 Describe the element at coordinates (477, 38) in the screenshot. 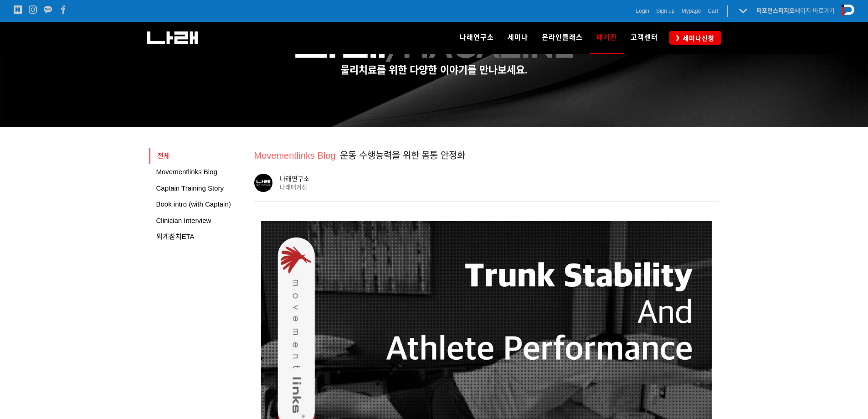

I see `a: 나래연구소` at that location.